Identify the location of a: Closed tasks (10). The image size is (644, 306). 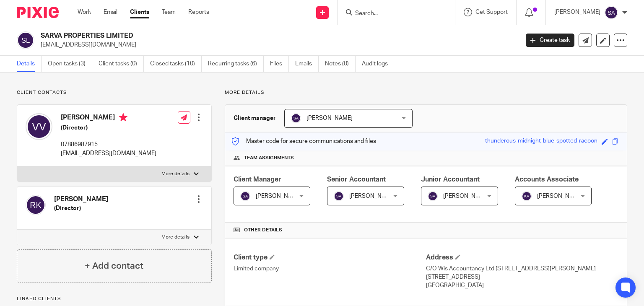
(176, 64).